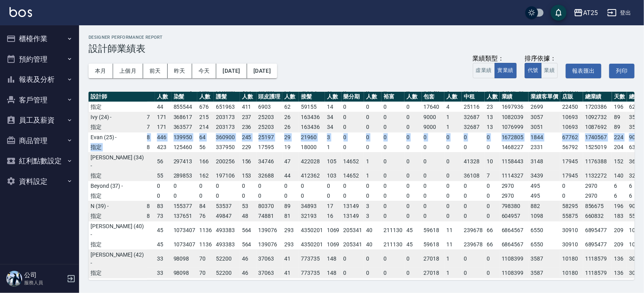 Image resolution: width=644 pixels, height=293 pixels. What do you see at coordinates (21, 12) in the screenshot?
I see `img: Logo` at bounding box center [21, 12].